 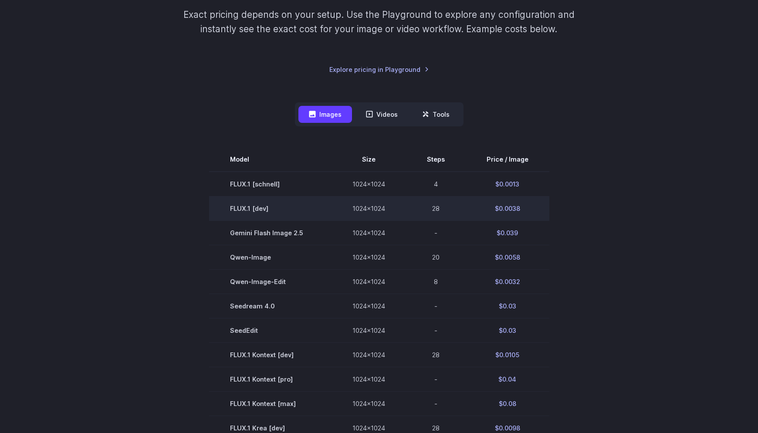 I want to click on span: Gemini Flash Image 2.5, so click(x=270, y=233).